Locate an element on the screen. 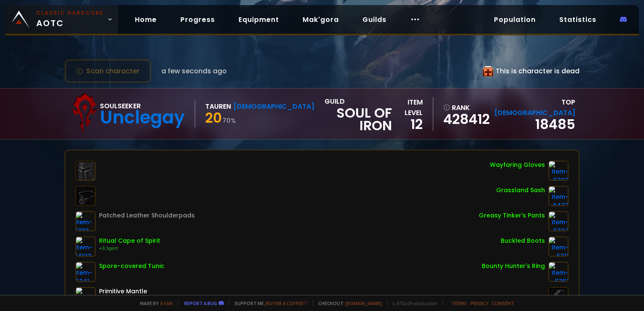  div: Tauren is located at coordinates (218, 106).